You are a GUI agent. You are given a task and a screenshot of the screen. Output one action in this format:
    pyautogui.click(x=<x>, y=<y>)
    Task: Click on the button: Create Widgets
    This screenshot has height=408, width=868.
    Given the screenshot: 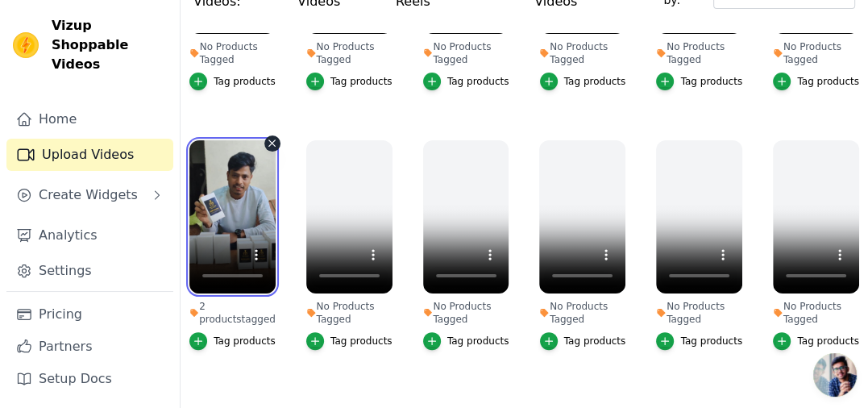 What is the action you would take?
    pyautogui.click(x=89, y=195)
    